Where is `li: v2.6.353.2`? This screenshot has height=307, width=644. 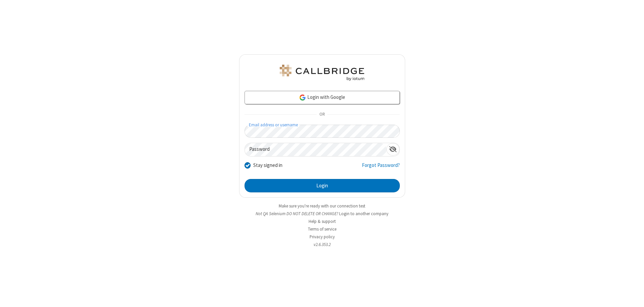 li: v2.6.353.2 is located at coordinates (322, 244).